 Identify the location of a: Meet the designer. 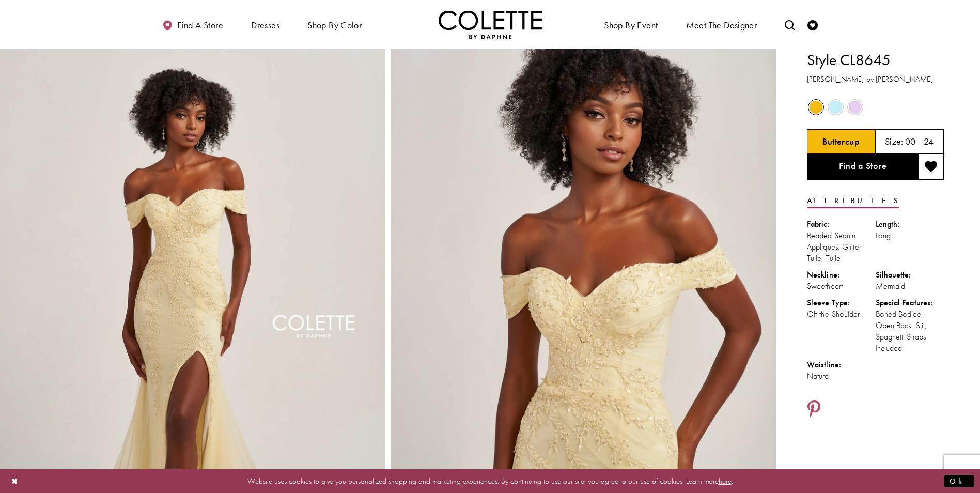
(722, 25).